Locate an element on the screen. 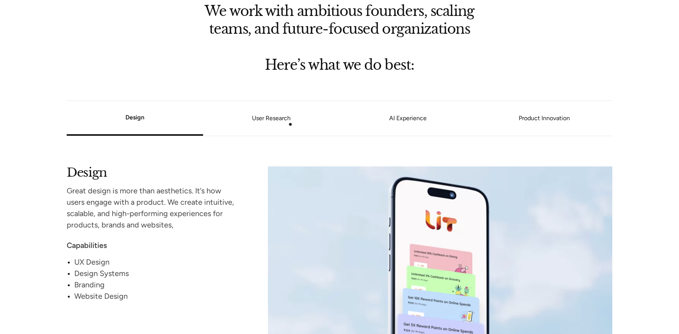 This screenshot has height=334, width=679. div: Design Systems is located at coordinates (157, 273).